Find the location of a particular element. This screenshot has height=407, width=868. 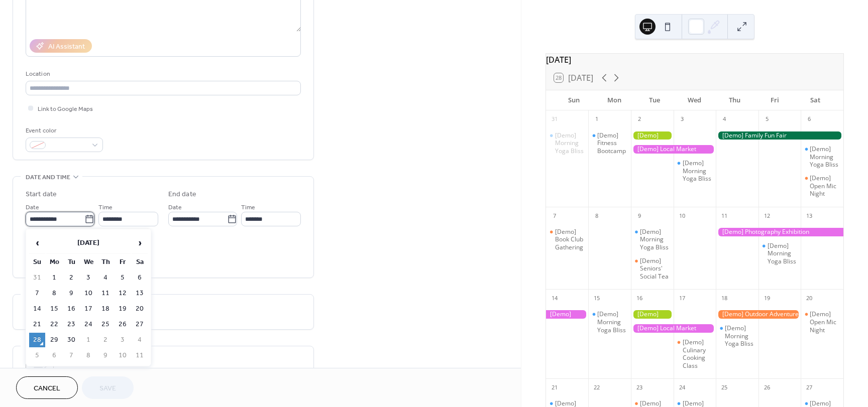

td: 7 is located at coordinates (71, 355).